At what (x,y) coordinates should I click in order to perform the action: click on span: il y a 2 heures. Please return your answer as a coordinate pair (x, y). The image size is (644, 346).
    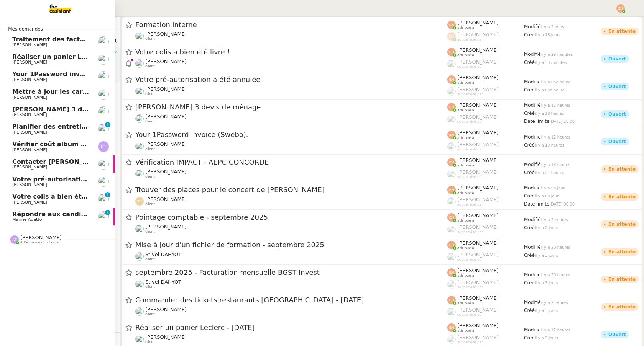
    Looking at the image, I should click on (555, 220).